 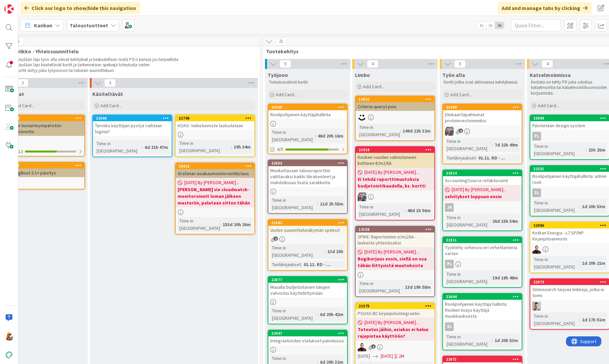 I want to click on div: Add and manage tabs by clicking, so click(x=545, y=8).